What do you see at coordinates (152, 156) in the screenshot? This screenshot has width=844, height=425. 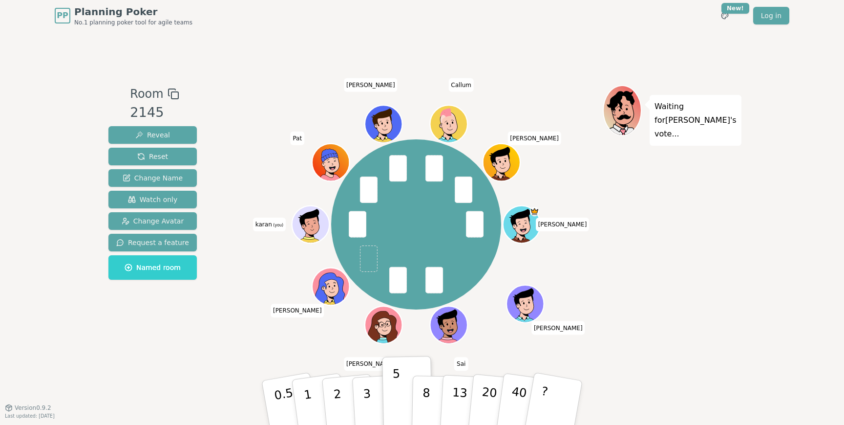 I see `button: Reset` at bounding box center [152, 156].